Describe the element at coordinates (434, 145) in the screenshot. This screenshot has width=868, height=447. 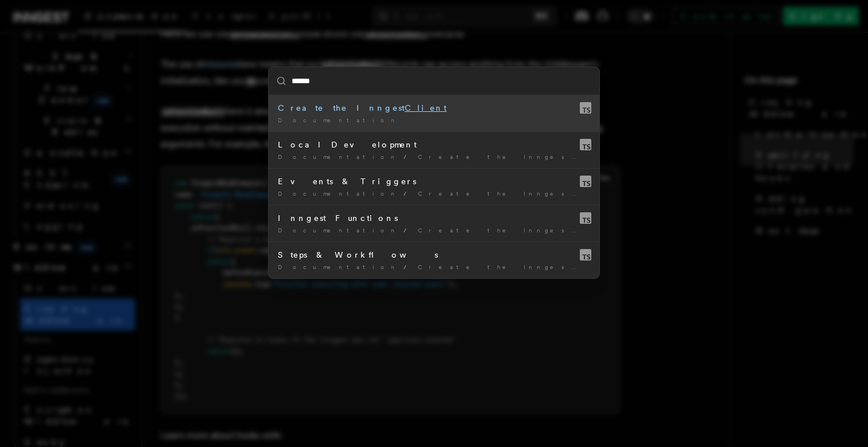
I see `div: Local Development` at that location.